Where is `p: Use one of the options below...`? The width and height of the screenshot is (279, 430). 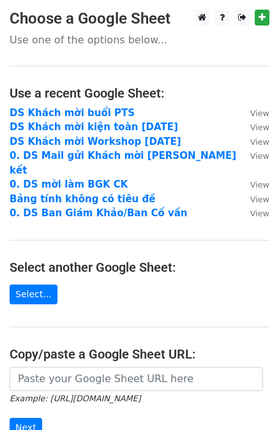
p: Use one of the options below... is located at coordinates (139, 40).